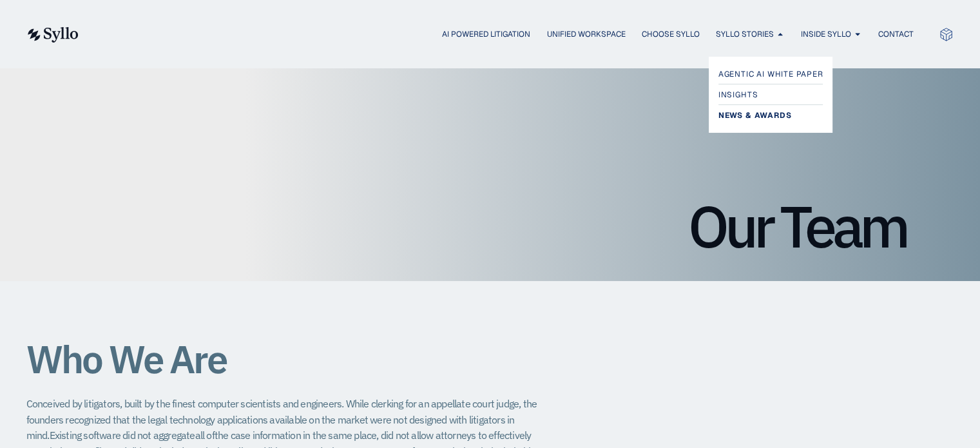 This screenshot has width=980, height=448. I want to click on span: Contact, so click(895, 34).